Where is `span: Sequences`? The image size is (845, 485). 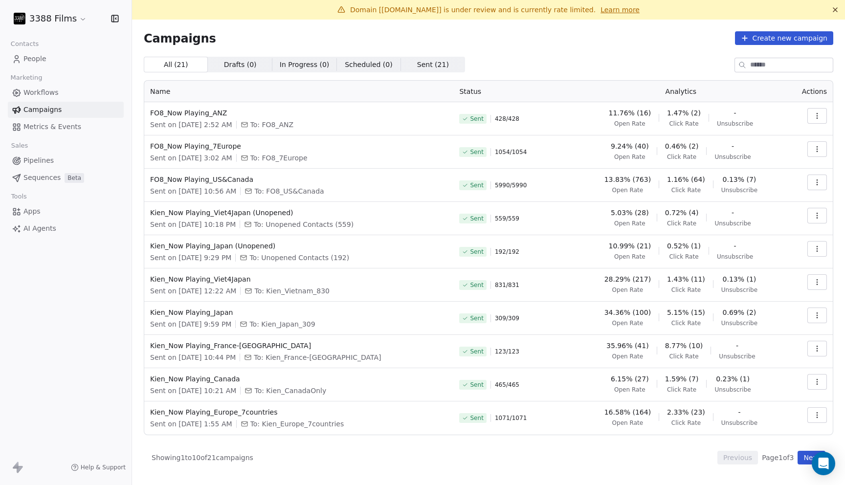
span: Sequences is located at coordinates (42, 178).